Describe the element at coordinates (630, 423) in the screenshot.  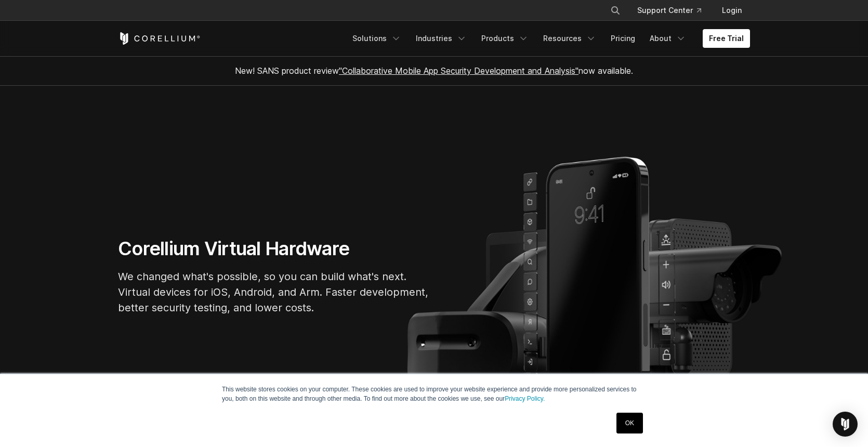
I see `a: OK` at that location.